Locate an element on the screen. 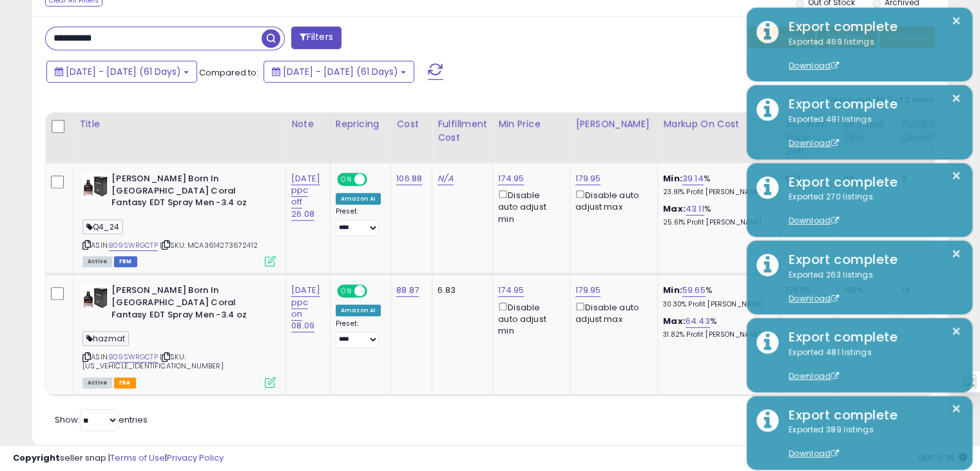 This screenshot has width=980, height=471. span: hazmat is located at coordinates (106, 338).